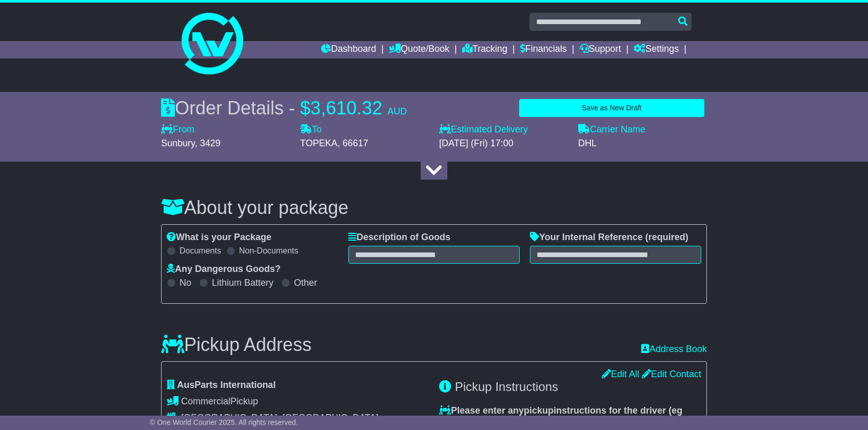 This screenshot has height=430, width=868. What do you see at coordinates (236, 345) in the screenshot?
I see `h3: Pickup Address` at bounding box center [236, 345].